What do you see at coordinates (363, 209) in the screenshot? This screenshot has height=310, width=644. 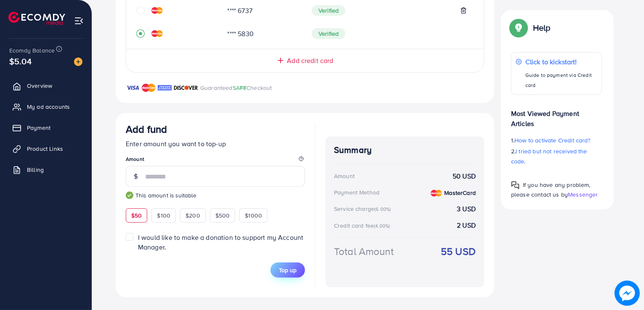 I see `div: Service charge` at bounding box center [363, 209].